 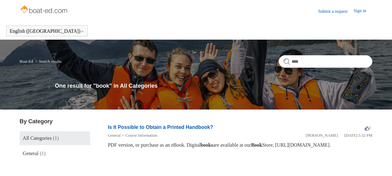 What do you see at coordinates (325, 61) in the screenshot?
I see `input: Search` at bounding box center [325, 61].